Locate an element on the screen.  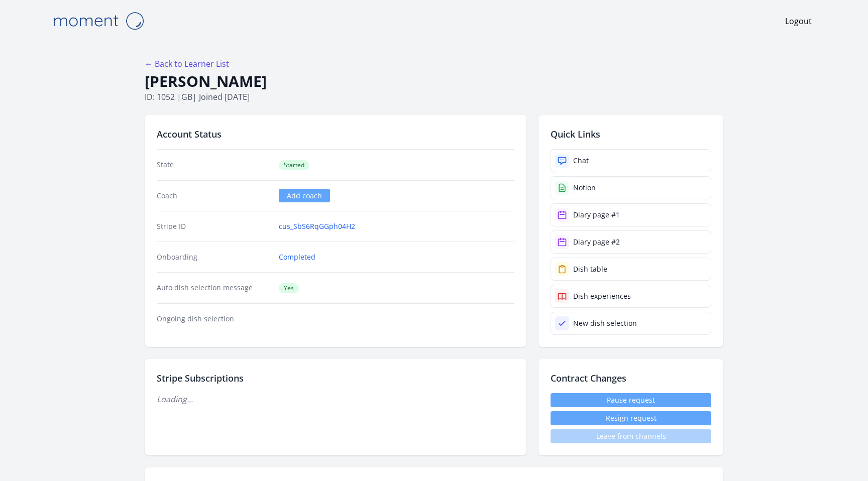
a: ← Back to Learner List is located at coordinates (187, 63).